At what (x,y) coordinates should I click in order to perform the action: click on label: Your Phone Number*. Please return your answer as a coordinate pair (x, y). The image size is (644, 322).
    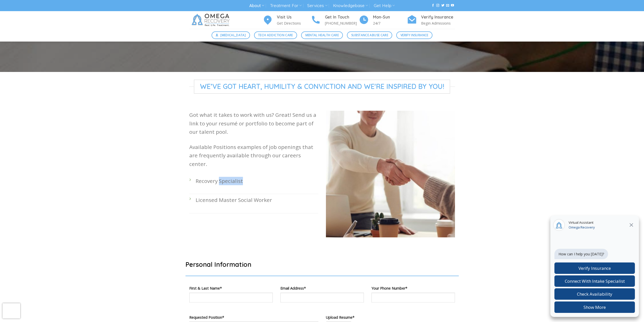
    Looking at the image, I should click on (413, 288).